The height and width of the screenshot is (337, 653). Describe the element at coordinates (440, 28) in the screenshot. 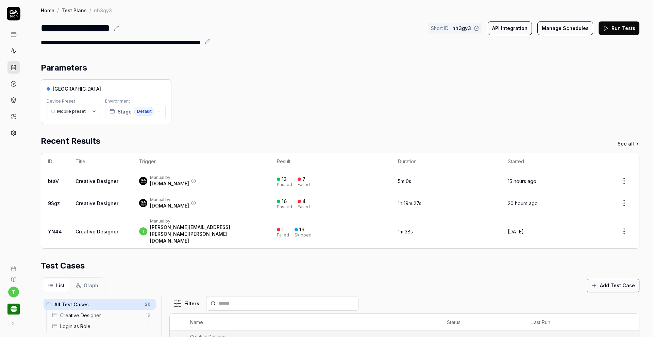

I see `span: Short ID:` at that location.